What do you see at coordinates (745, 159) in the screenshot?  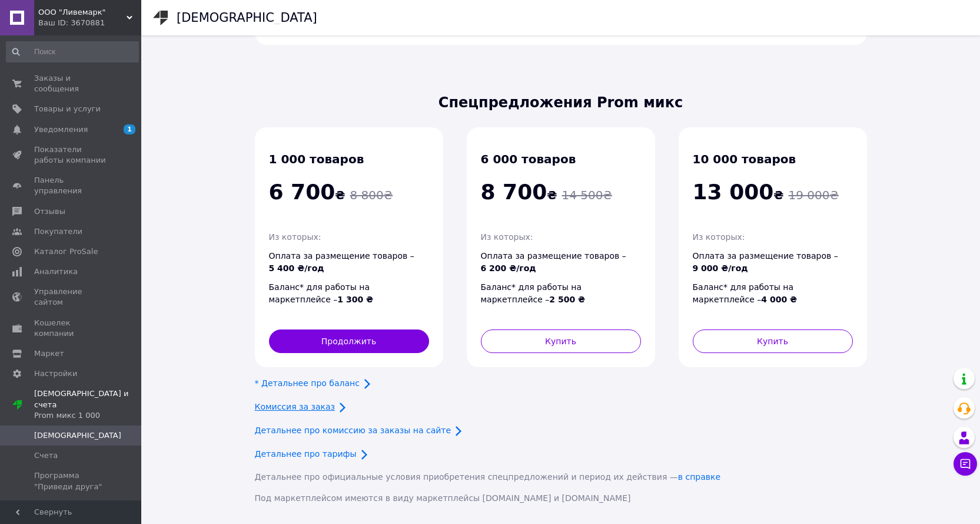 I see `span: 10 000 товаров` at bounding box center [745, 159].